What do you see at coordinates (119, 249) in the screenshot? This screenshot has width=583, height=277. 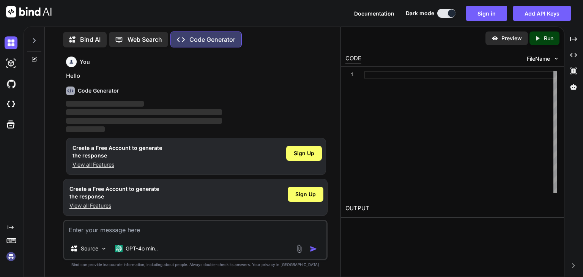 I see `img: GPT-4o mini` at bounding box center [119, 249].